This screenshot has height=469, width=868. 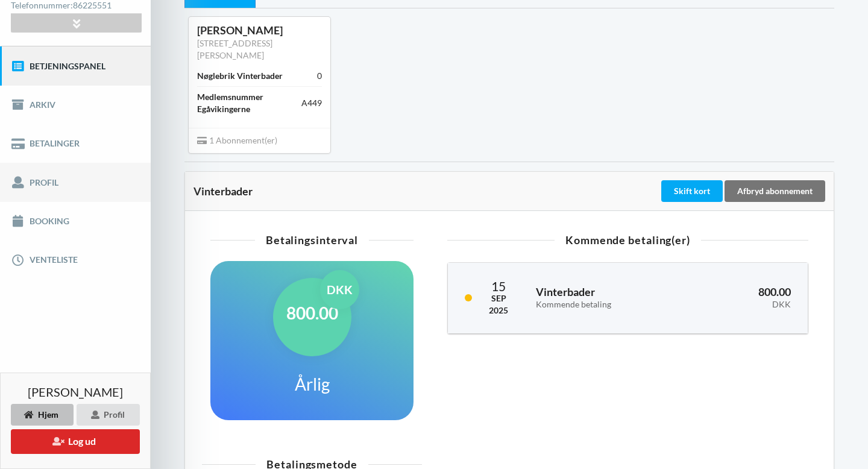 What do you see at coordinates (426, 191) in the screenshot?
I see `div: Vinterbader` at bounding box center [426, 191].